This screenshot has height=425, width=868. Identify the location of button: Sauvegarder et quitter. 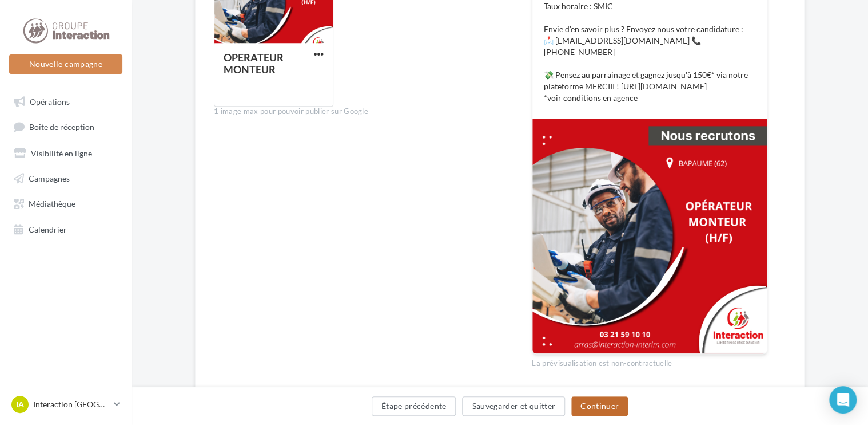
(514, 406).